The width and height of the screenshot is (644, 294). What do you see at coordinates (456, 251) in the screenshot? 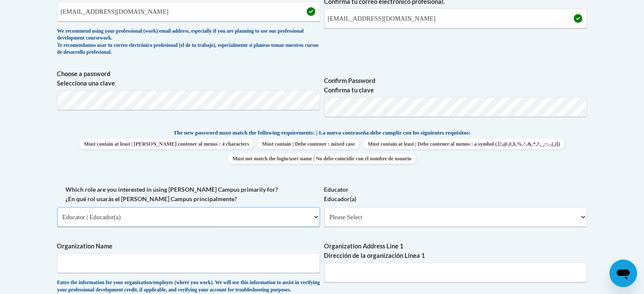
I see `label: Organization Address Line 1 Dirección de la organización Línea 1` at bounding box center [456, 251].